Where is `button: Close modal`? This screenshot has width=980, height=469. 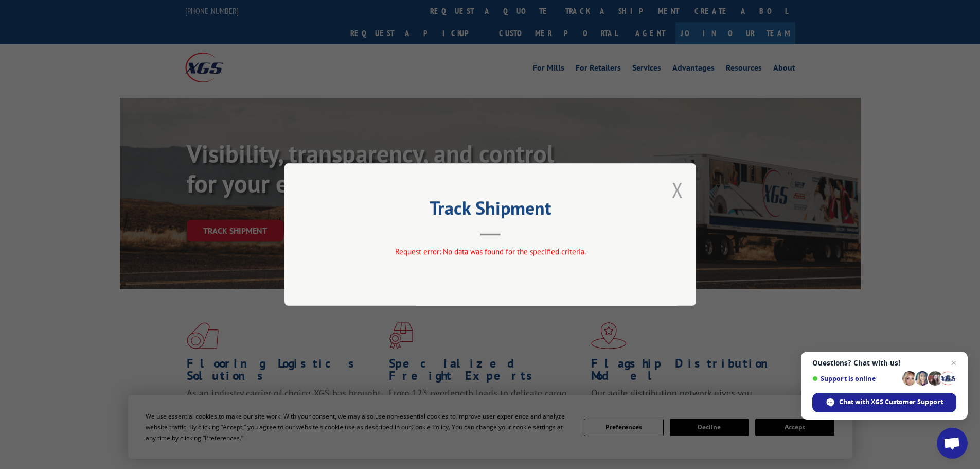 button: Close modal is located at coordinates (677, 190).